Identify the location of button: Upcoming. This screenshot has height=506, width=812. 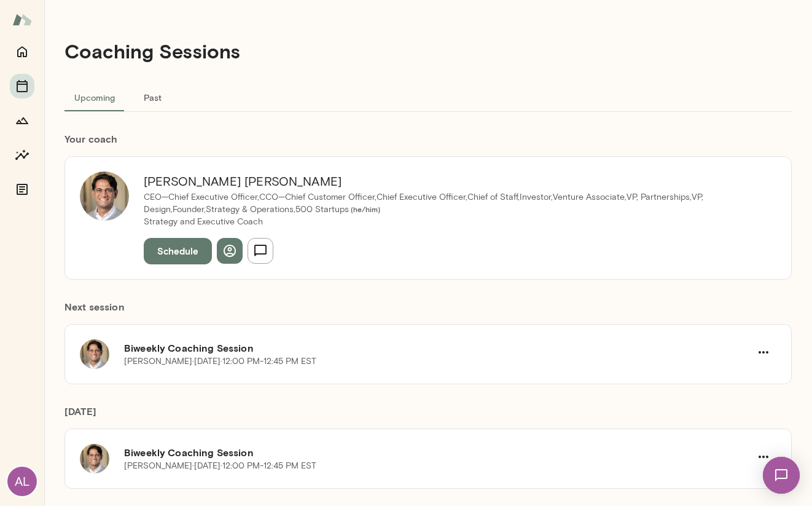
(95, 97).